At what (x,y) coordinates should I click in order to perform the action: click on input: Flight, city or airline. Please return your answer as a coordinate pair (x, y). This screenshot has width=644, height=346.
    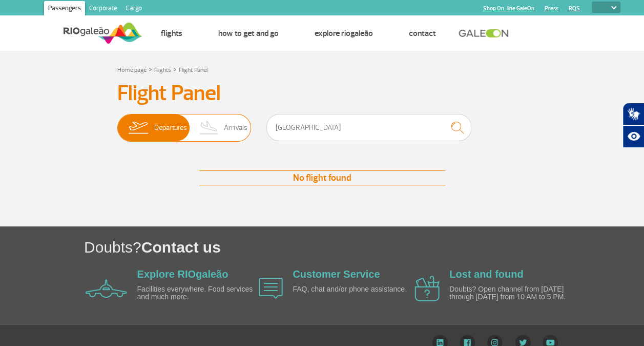
    Looking at the image, I should click on (369, 127).